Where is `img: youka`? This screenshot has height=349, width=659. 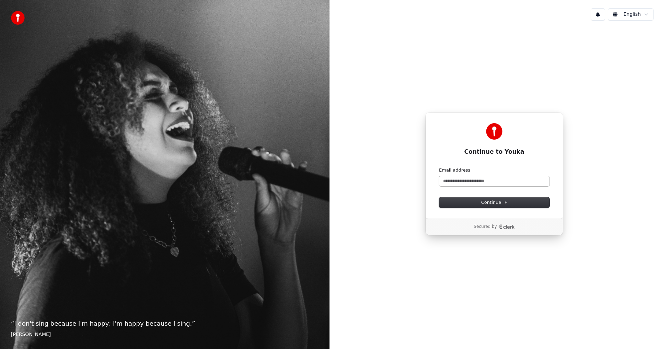 img: youka is located at coordinates (18, 18).